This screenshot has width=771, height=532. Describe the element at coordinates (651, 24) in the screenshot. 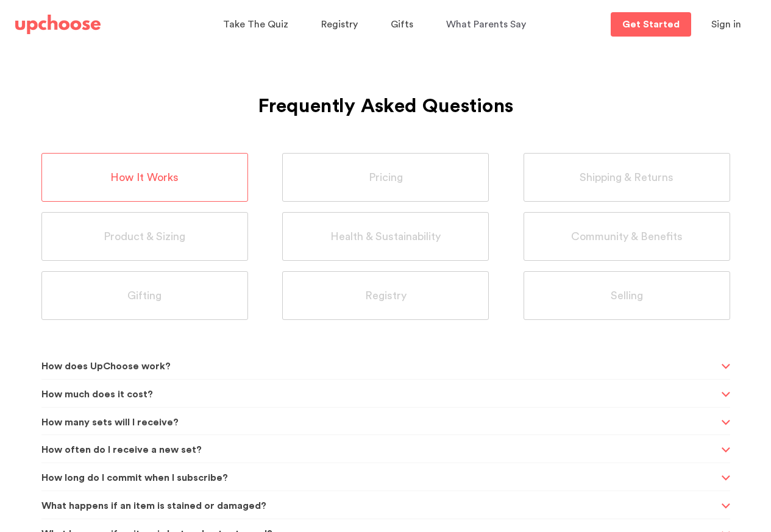

I see `p: Get Started` at that location.